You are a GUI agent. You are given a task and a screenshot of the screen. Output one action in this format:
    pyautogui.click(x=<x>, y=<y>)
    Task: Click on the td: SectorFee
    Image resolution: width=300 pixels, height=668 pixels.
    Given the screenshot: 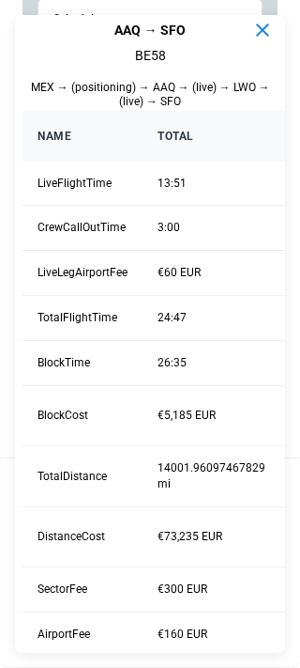 What is the action you would take?
    pyautogui.click(x=83, y=590)
    